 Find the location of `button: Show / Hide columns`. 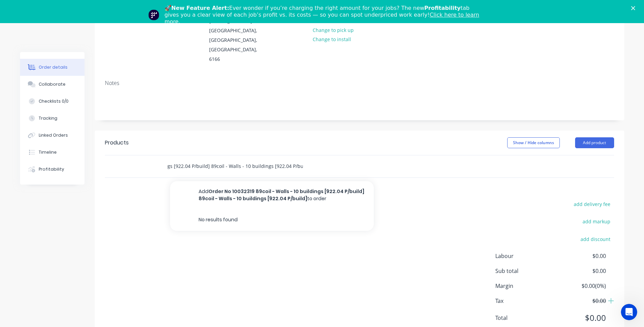

button: Show / Hide columns is located at coordinates (534, 143).